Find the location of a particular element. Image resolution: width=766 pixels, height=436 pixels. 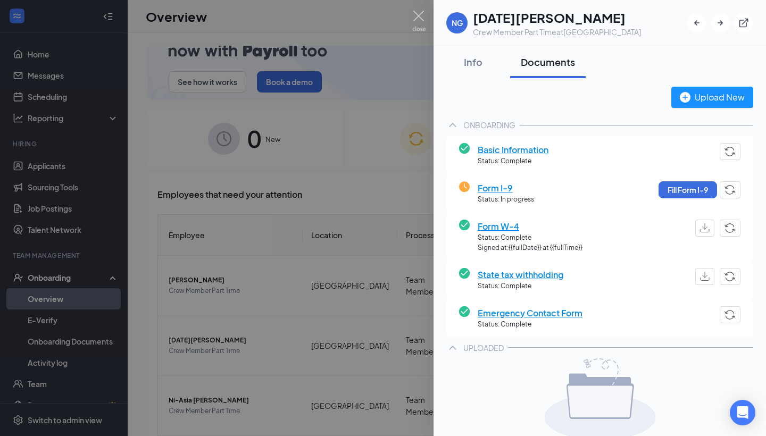

span: Emergency Contact Form is located at coordinates (530, 313).